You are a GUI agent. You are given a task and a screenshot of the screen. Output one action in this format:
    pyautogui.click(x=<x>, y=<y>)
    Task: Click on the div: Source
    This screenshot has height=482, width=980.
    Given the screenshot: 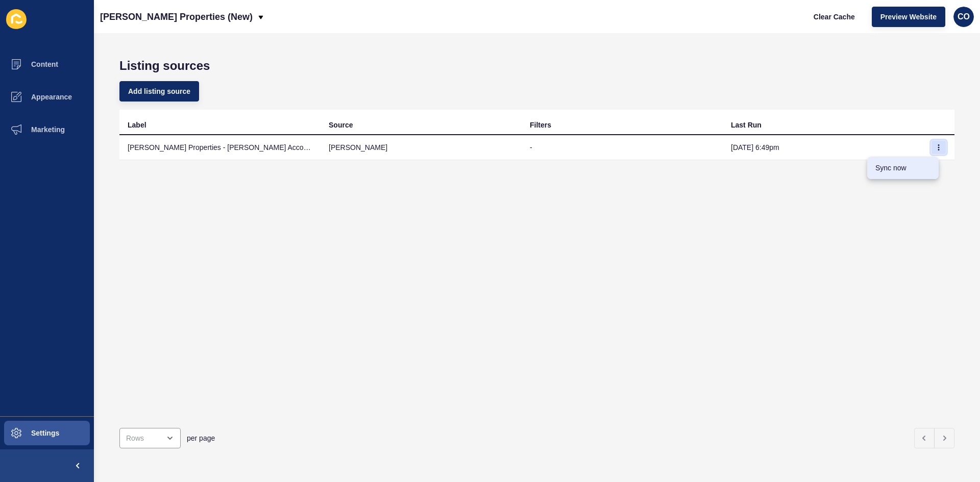 What is the action you would take?
    pyautogui.click(x=340, y=124)
    